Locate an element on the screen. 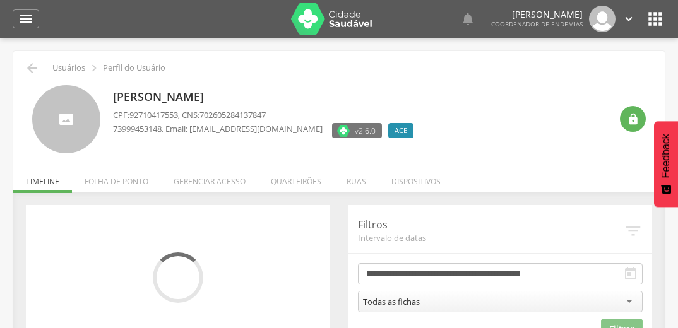 The image size is (678, 328). span: 92710417553 is located at coordinates (153, 115).